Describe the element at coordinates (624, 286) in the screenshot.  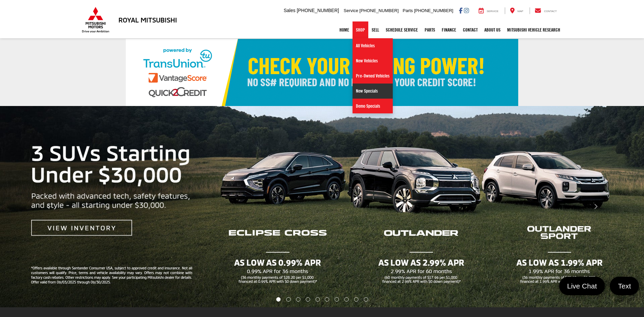
I see `a: Text` at that location.